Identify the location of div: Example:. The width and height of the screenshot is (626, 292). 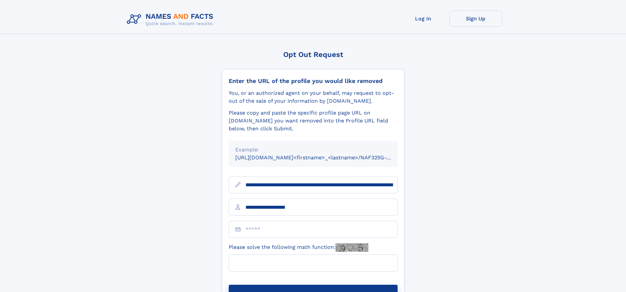
(313, 150).